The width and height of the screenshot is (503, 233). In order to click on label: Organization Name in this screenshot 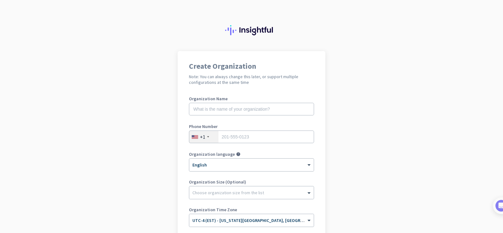, I will do `click(252, 98)`.